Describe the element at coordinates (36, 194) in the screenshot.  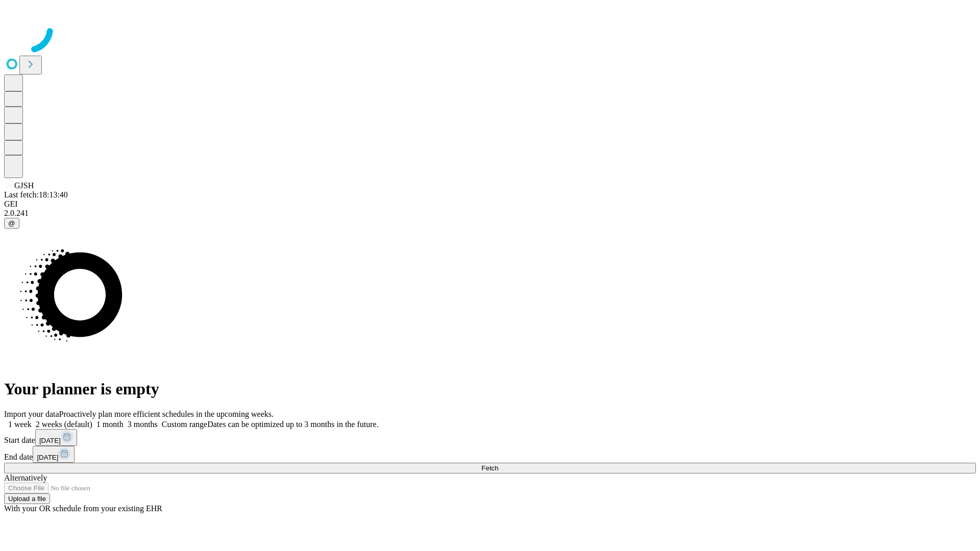
I see `span: Last fetch: 18:13:40` at that location.